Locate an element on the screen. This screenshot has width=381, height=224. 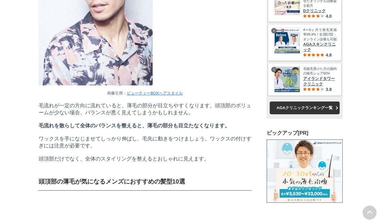
span: AGAスキンクリニック is located at coordinates (320, 47).